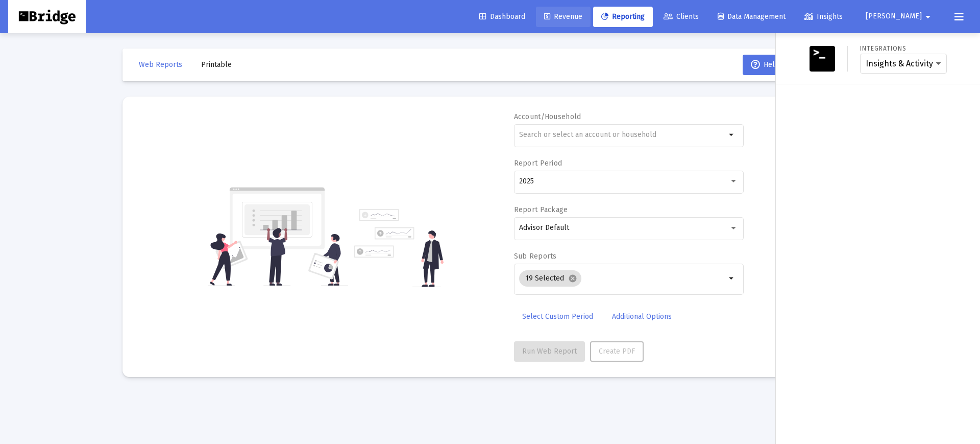  I want to click on span: Revenue, so click(563, 17).